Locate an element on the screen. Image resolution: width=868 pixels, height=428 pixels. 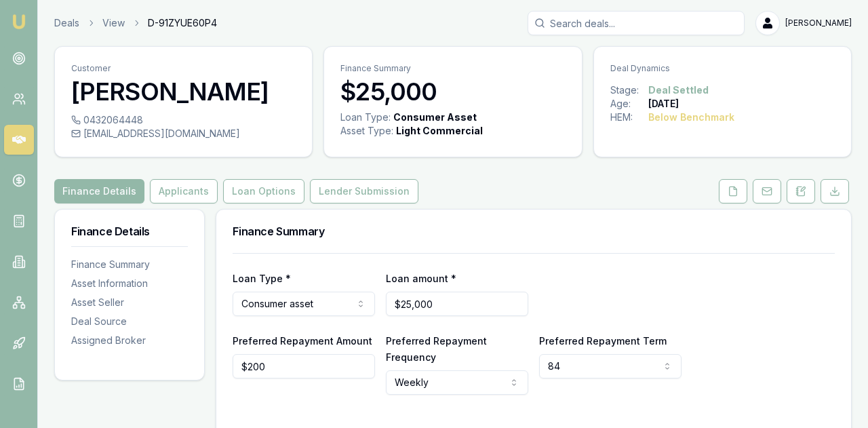
button: Finance Details is located at coordinates (99, 191).